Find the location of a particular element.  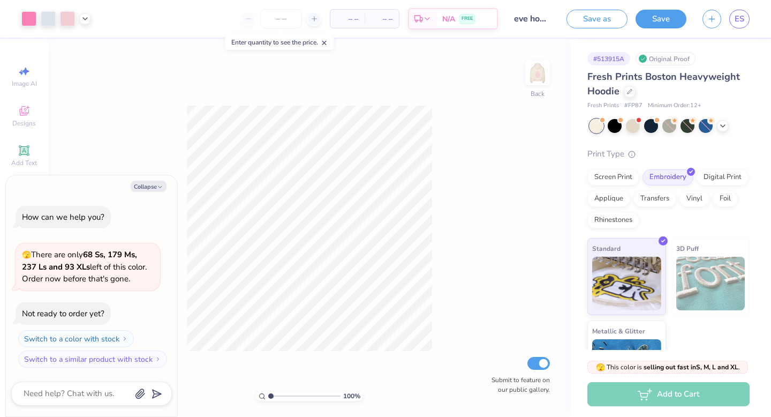

a: ES is located at coordinates (740, 19).